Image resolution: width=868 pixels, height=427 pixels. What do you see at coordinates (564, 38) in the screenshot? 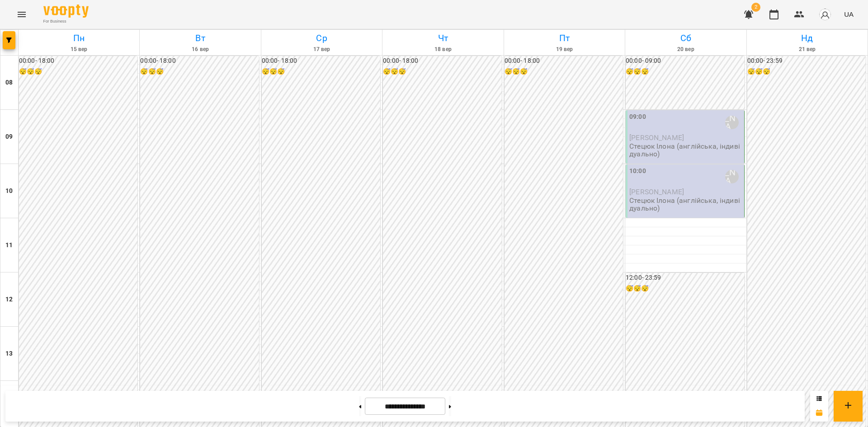
I see `h6: Пт` at bounding box center [564, 38].